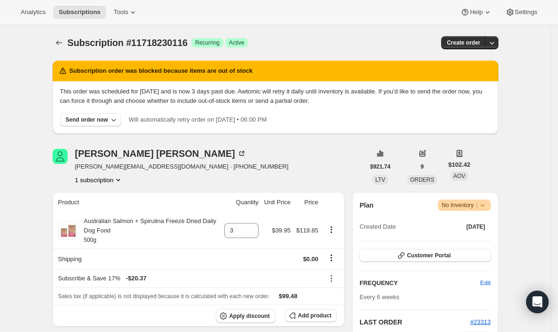 This screenshot has width=558, height=332. What do you see at coordinates (161, 71) in the screenshot?
I see `h2: Subscription order was blocked because items are out of stock` at bounding box center [161, 71].